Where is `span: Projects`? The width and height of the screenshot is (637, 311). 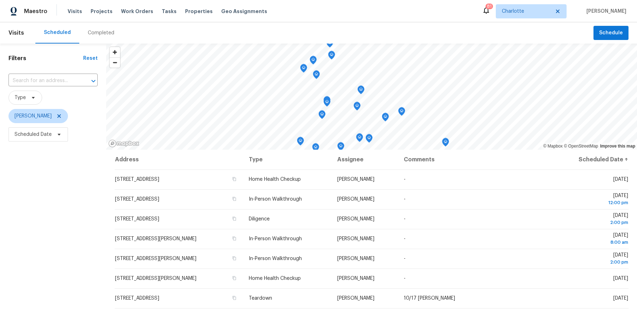 span: Projects is located at coordinates (102, 11).